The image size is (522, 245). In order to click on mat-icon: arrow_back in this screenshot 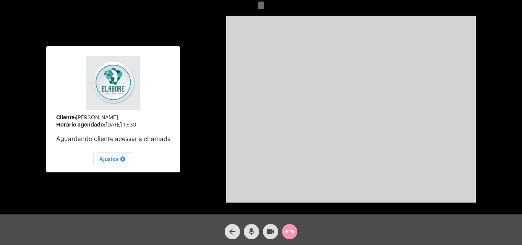, I will do `click(233, 232)`.